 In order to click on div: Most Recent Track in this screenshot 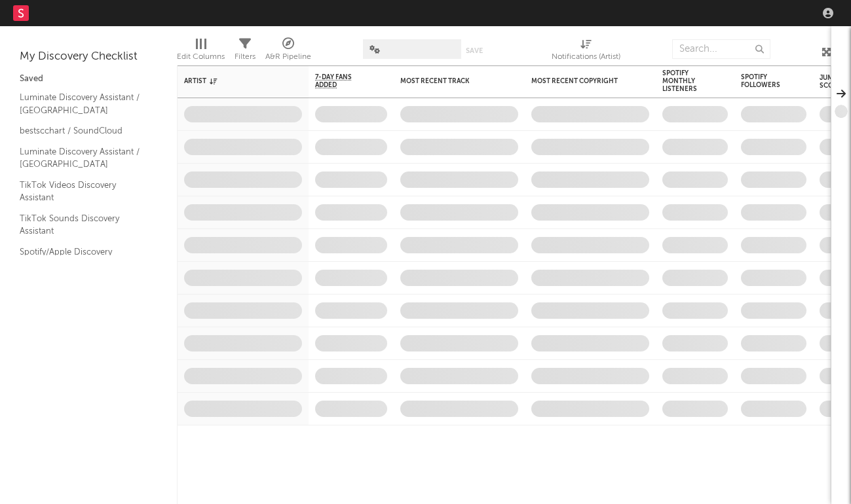, I will do `click(450, 81)`.